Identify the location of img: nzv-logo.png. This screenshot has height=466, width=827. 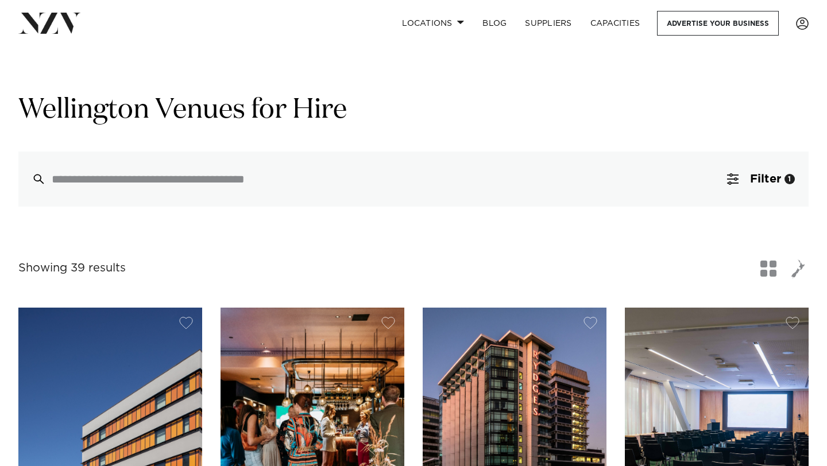
(49, 23).